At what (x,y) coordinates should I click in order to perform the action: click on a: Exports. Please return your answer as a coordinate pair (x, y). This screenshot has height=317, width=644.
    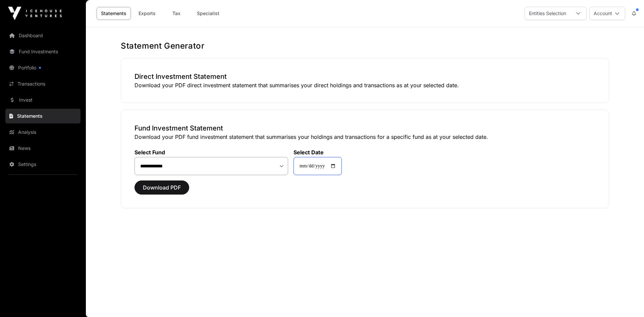
    Looking at the image, I should click on (147, 14).